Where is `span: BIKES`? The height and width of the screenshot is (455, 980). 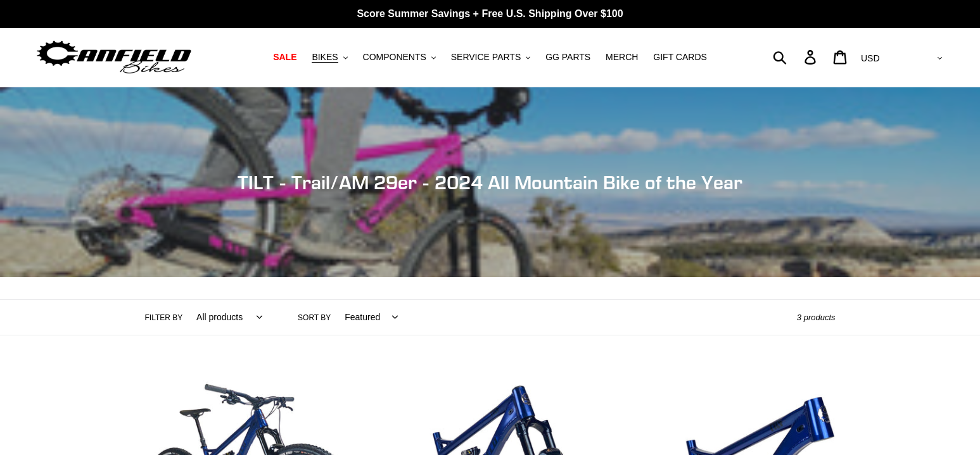 span: BIKES is located at coordinates (324, 57).